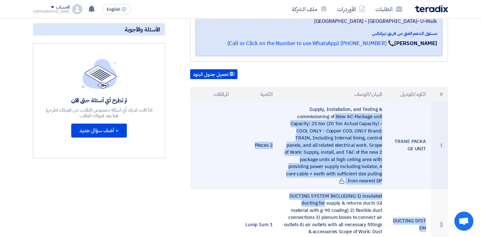 The image size is (481, 237). I want to click on a: ملف الشركة, so click(309, 9).